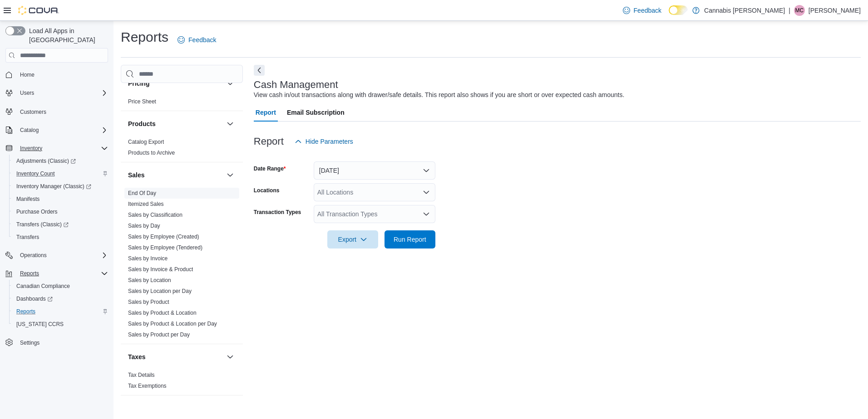 This screenshot has width=868, height=419. Describe the element at coordinates (146, 142) in the screenshot. I see `span: Catalog Export` at that location.